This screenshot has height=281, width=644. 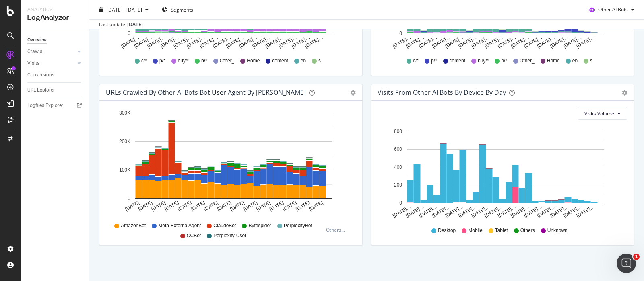 What do you see at coordinates (55, 10) in the screenshot?
I see `div: Analytics` at bounding box center [55, 10].